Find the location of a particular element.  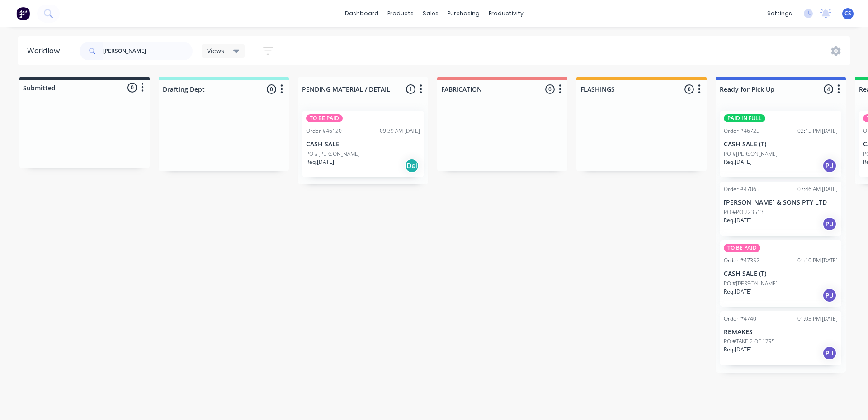

div: Workflow is located at coordinates (46, 51).